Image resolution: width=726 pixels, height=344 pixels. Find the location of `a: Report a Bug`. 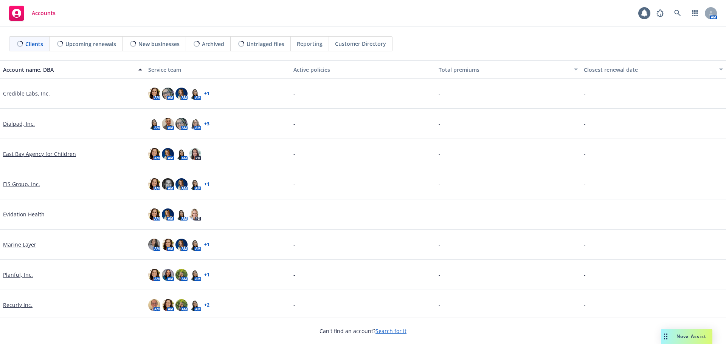

a: Report a Bug is located at coordinates (660, 13).